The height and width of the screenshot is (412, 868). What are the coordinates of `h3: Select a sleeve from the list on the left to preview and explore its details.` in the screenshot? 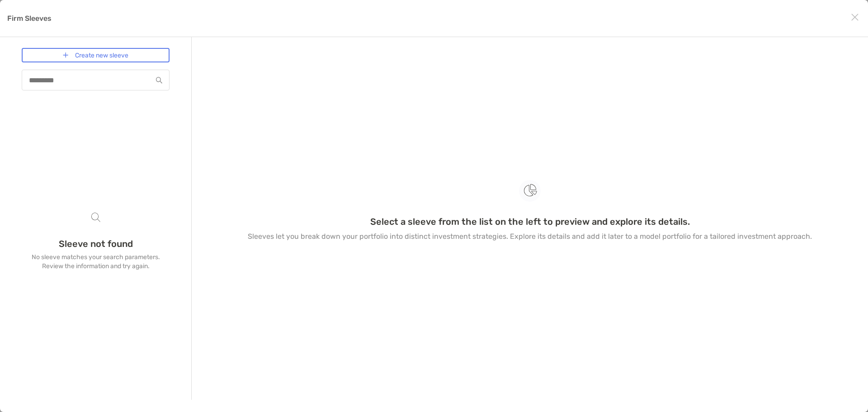 It's located at (529, 221).